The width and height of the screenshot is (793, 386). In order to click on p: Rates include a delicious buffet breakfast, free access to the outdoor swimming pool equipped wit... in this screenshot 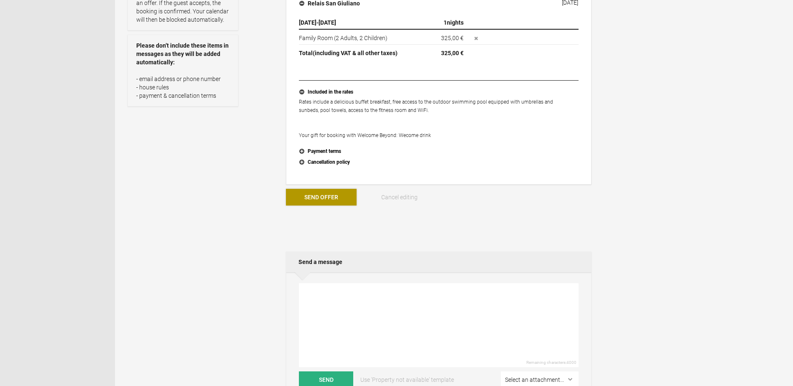, I will do `click(439, 119)`.